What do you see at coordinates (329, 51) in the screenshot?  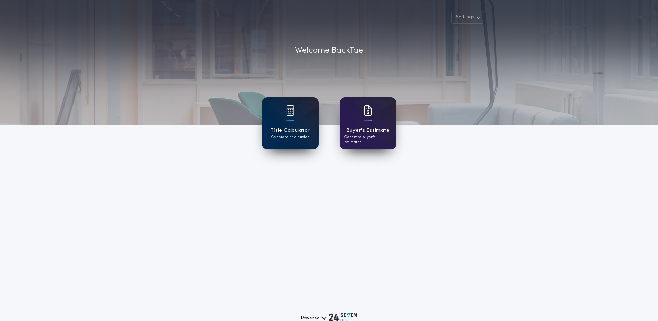 I see `p: Welcome Back Tae` at bounding box center [329, 51].